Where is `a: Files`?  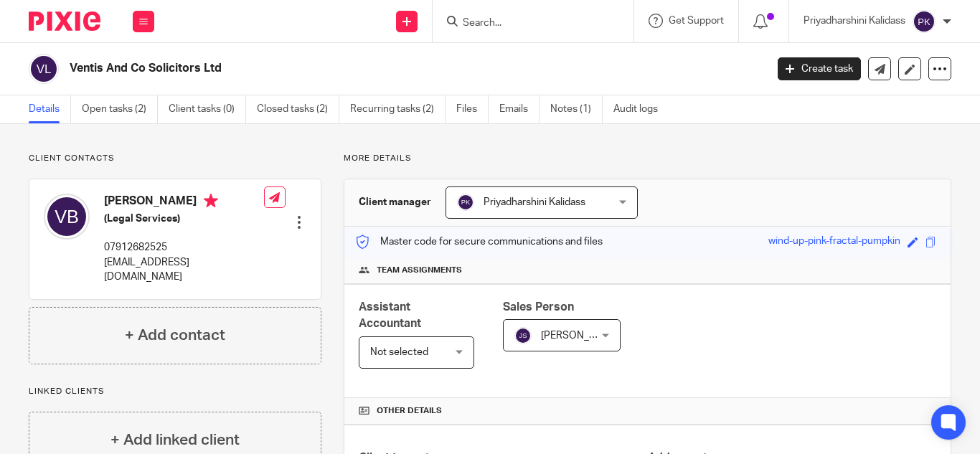
a: Files is located at coordinates (472, 109).